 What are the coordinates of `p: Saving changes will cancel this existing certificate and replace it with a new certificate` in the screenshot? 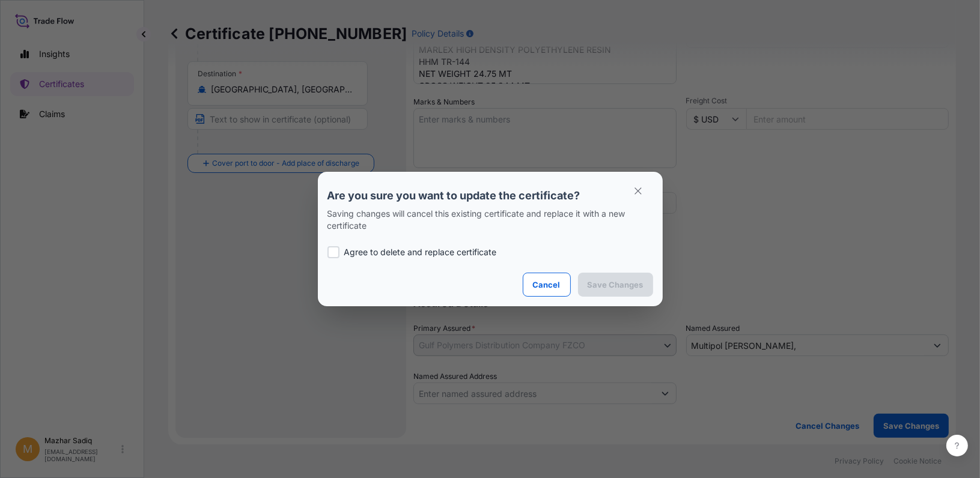 It's located at (490, 220).